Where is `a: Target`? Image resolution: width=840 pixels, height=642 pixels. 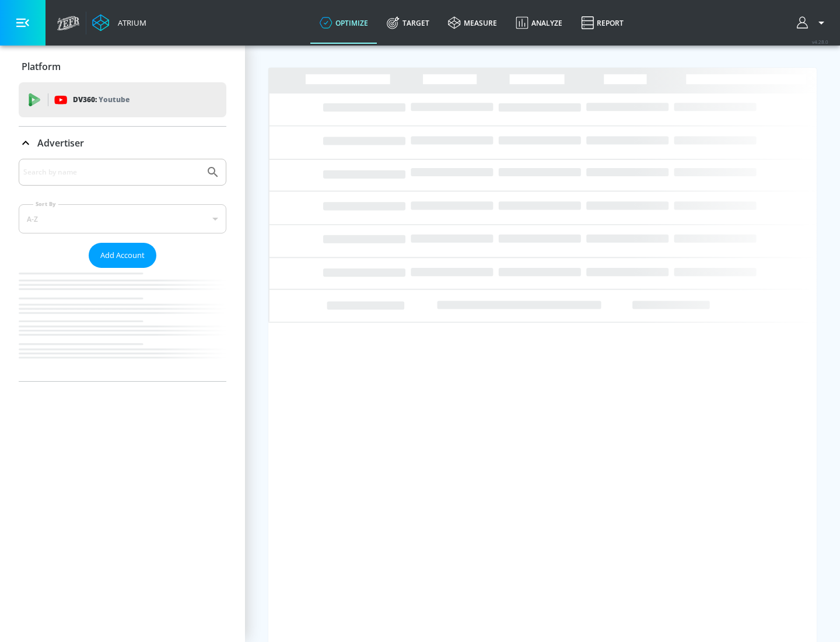
a: Target is located at coordinates (408, 23).